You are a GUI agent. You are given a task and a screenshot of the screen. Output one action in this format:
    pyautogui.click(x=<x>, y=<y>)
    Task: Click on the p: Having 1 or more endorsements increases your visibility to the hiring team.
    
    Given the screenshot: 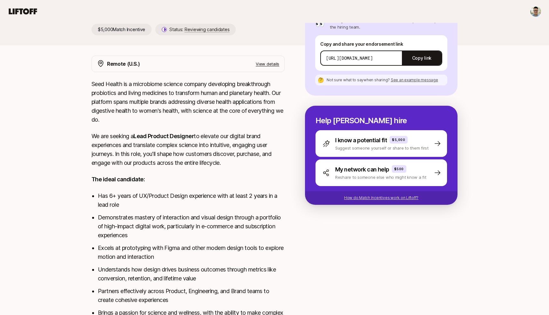 What is the action you would take?
    pyautogui.click(x=389, y=24)
    